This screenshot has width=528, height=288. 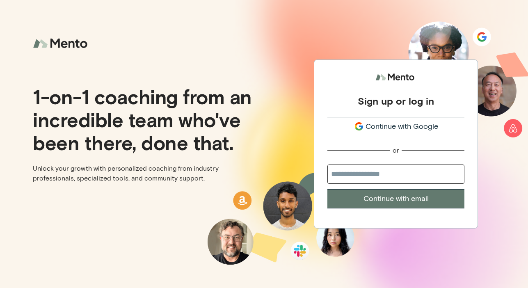 I want to click on p: 1-on-1 coaching from an incredible team who've been there, done that., so click(x=145, y=119).